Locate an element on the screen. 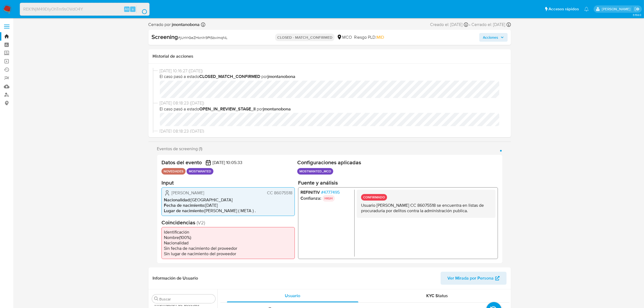 Image resolution: width=644 pixels, height=308 pixels. button: Acciones is located at coordinates (493, 37).